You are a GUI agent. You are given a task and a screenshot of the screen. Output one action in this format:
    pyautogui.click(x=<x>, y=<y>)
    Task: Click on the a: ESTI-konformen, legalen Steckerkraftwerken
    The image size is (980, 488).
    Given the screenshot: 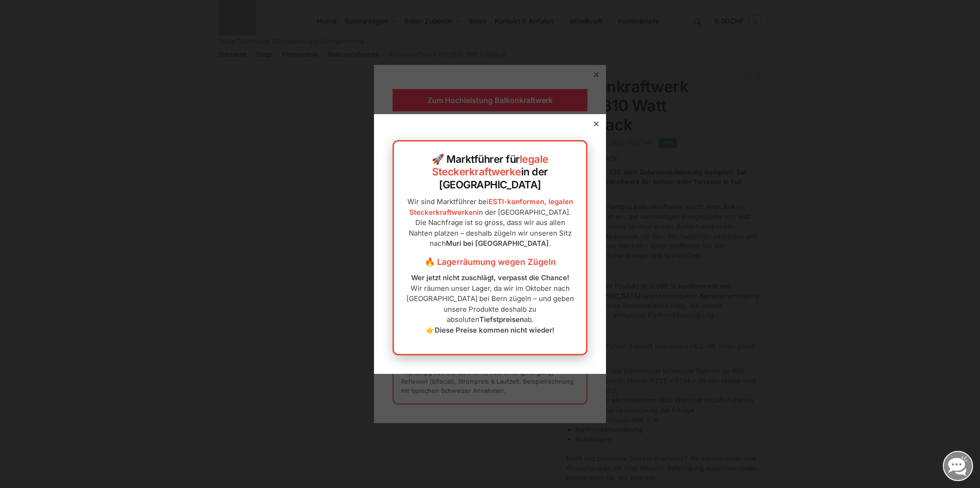 What is the action you would take?
    pyautogui.click(x=491, y=207)
    